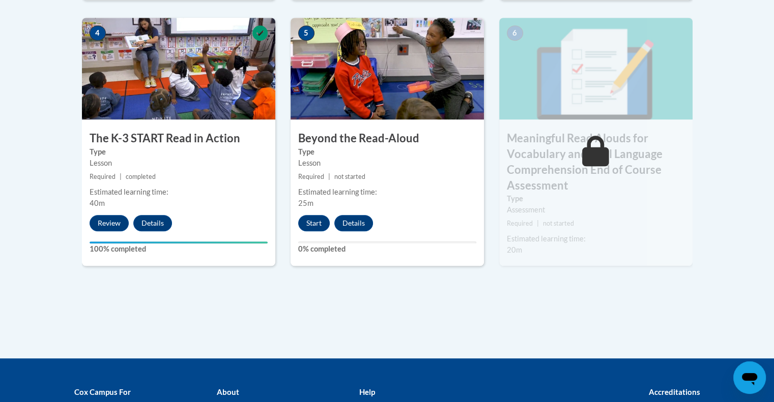  What do you see at coordinates (596, 162) in the screenshot?
I see `h3: Meaningful Read Alouds for Vocabulary and Oral Language Comprehension End of Course Assessment` at bounding box center [596, 162].